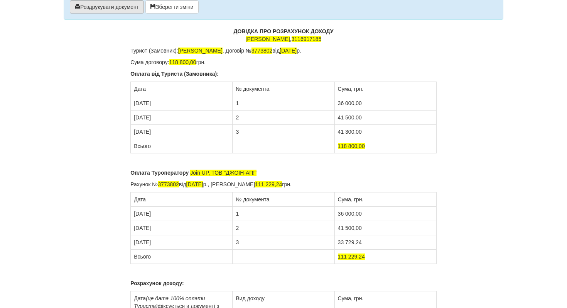  I want to click on b: ДОВІДКА ПРО РОЗРАХУНОК ДОХОДУ, so click(284, 31).